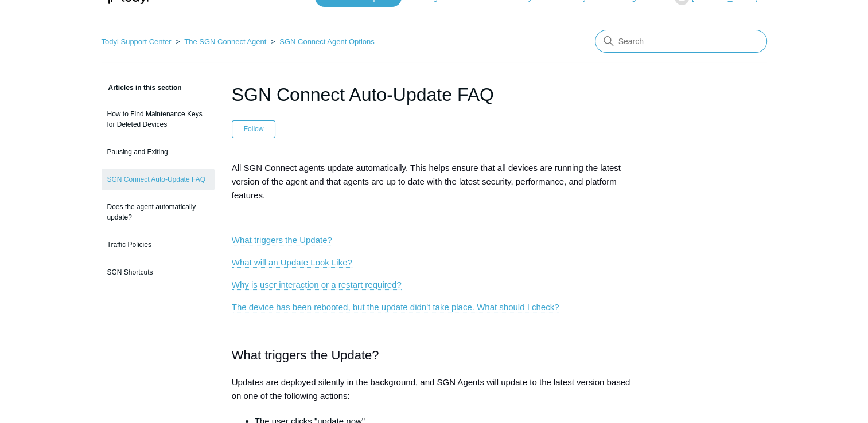  Describe the element at coordinates (426, 181) in the screenshot. I see `span: All SGN Connect agents update automatically. This helps ensure that all devices are running the l...` at that location.